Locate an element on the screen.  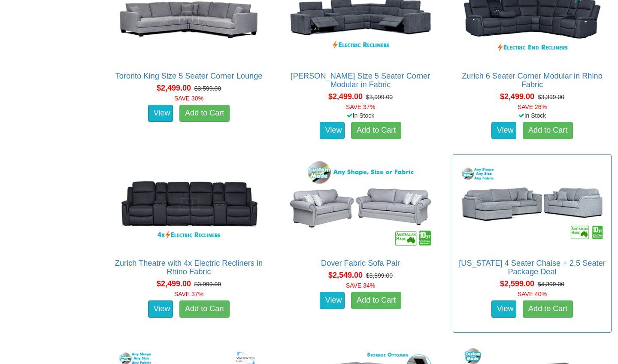
a: Toronto King Size 5 Seater Corner Lounge is located at coordinates (189, 76).